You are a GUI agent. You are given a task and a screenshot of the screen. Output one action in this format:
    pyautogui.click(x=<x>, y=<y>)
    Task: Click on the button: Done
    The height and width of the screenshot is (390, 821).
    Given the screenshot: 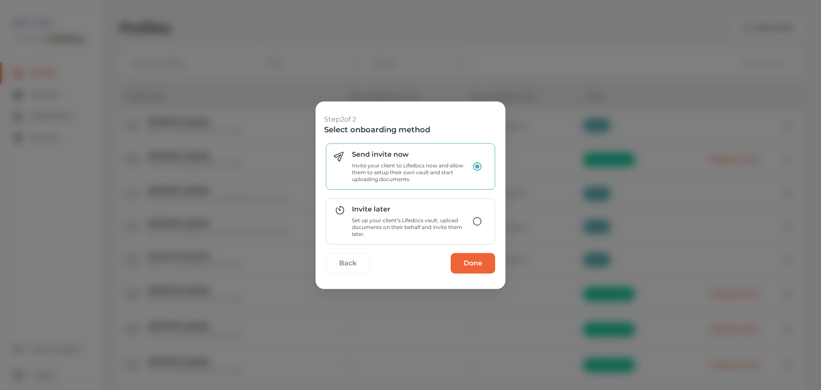 What is the action you would take?
    pyautogui.click(x=473, y=263)
    